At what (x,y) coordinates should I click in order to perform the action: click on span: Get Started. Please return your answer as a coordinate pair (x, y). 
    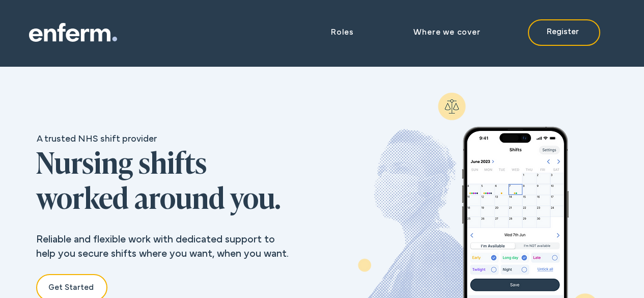
    Looking at the image, I should click on (71, 288).